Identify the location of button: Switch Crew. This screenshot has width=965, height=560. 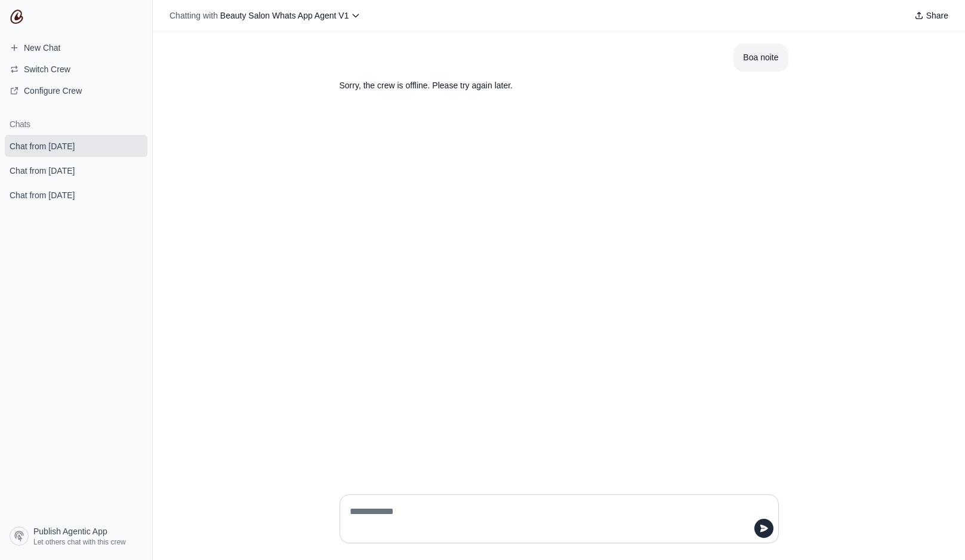
(76, 69).